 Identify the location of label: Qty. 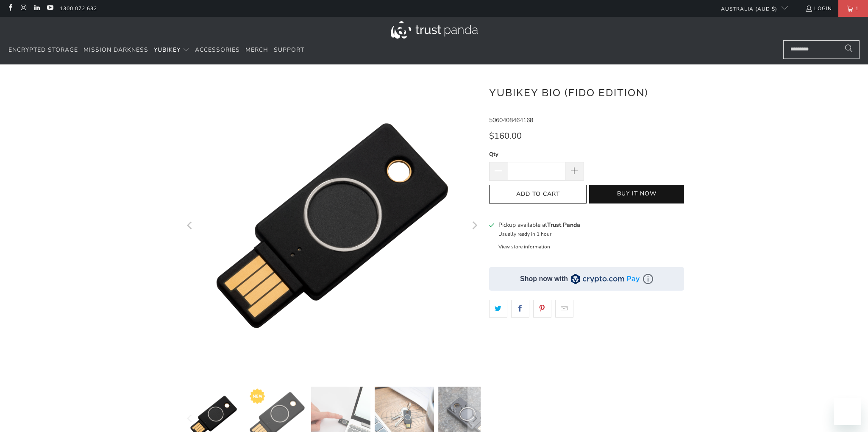
(537, 154).